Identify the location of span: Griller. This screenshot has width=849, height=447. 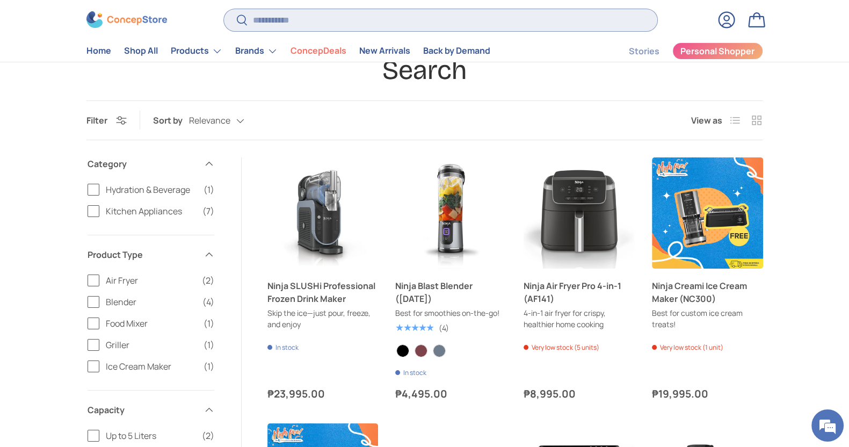
(151, 345).